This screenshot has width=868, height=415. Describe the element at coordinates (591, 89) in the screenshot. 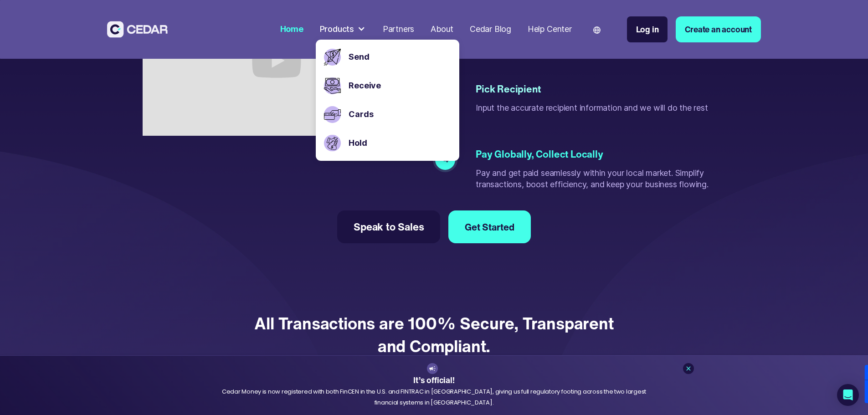

I see `div: Pick recipient` at that location.